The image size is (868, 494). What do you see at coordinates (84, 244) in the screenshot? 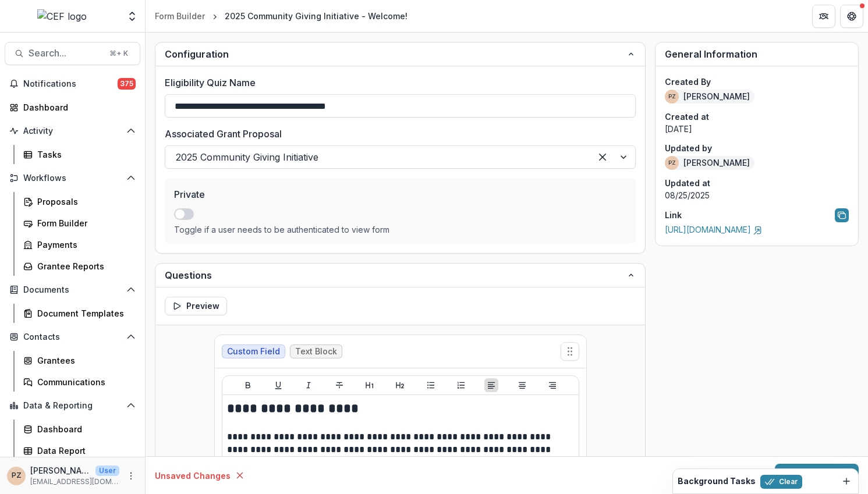
I see `div: Payments` at bounding box center [84, 244].